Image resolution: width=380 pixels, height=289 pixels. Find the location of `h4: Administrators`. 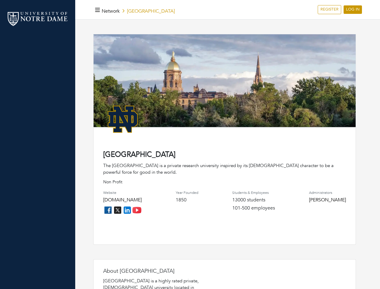

h4: Administrators is located at coordinates (327, 192).